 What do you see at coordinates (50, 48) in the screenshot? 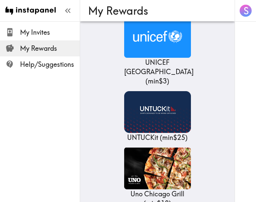
I see `span: My Rewards` at bounding box center [50, 48].